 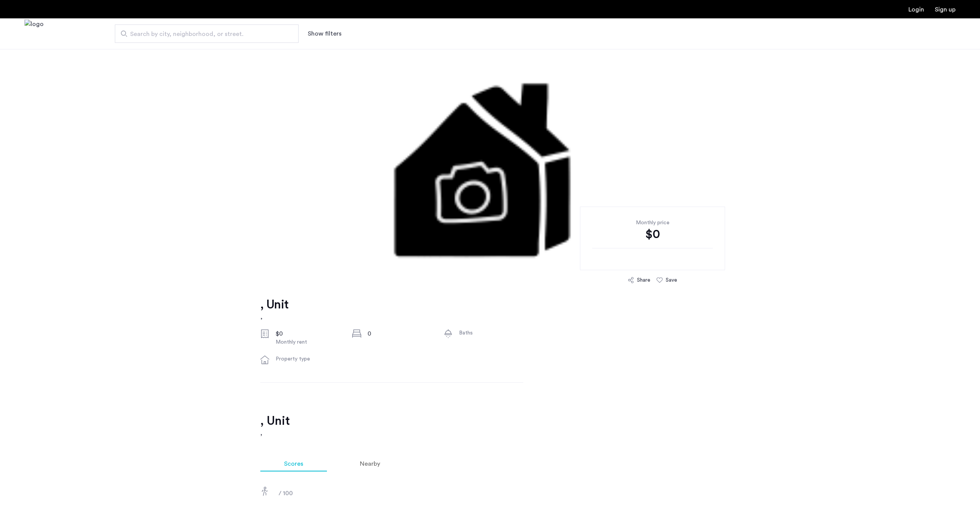 I want to click on div: Save, so click(x=671, y=280).